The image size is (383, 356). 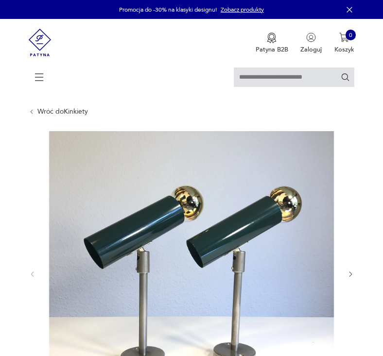 What do you see at coordinates (344, 50) in the screenshot?
I see `p: Koszyk` at bounding box center [344, 50].